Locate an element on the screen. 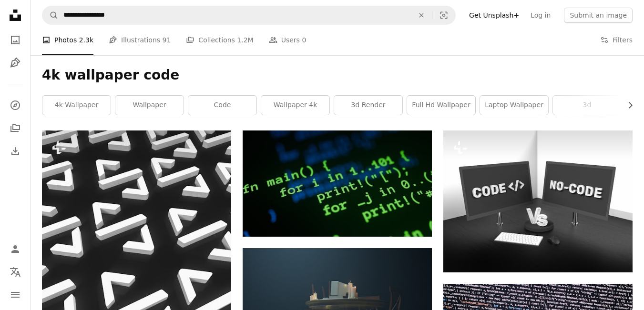  form: Find visuals sitewide is located at coordinates (249, 15).